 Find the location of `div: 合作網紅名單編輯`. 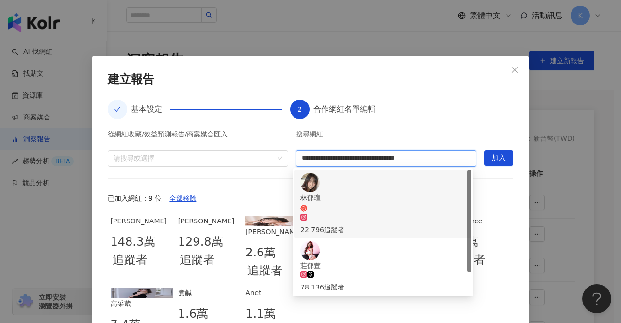

div: 合作網紅名單編輯 is located at coordinates (345, 109).